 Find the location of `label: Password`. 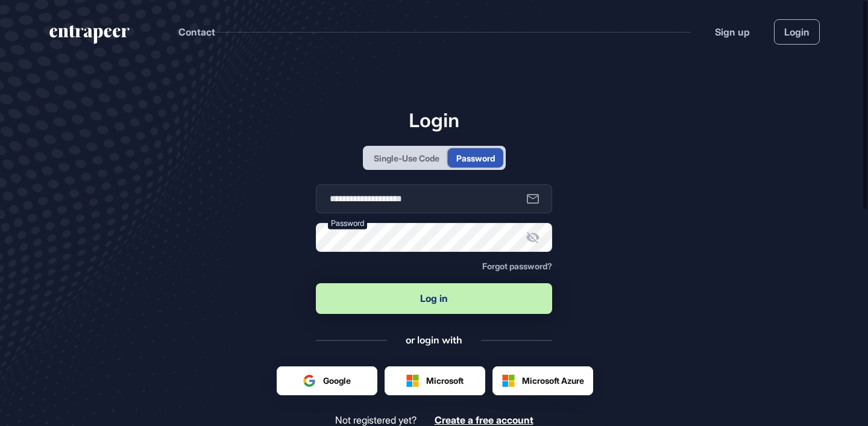

label: Password is located at coordinates (347, 223).